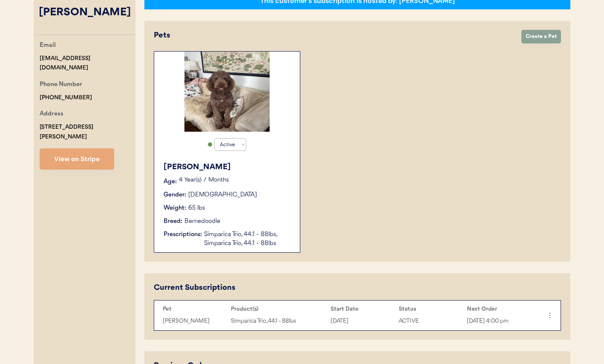  Describe the element at coordinates (227, 91) in the screenshot. I see `img: image.jpg` at that location.